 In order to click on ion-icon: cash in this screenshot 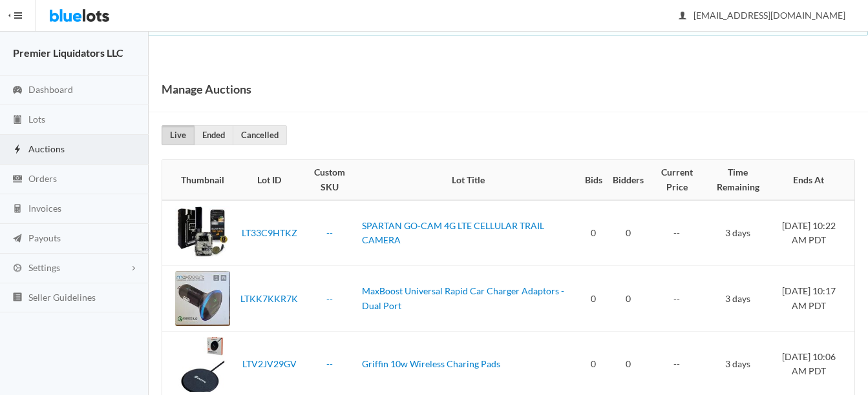, I will do `click(17, 179)`.